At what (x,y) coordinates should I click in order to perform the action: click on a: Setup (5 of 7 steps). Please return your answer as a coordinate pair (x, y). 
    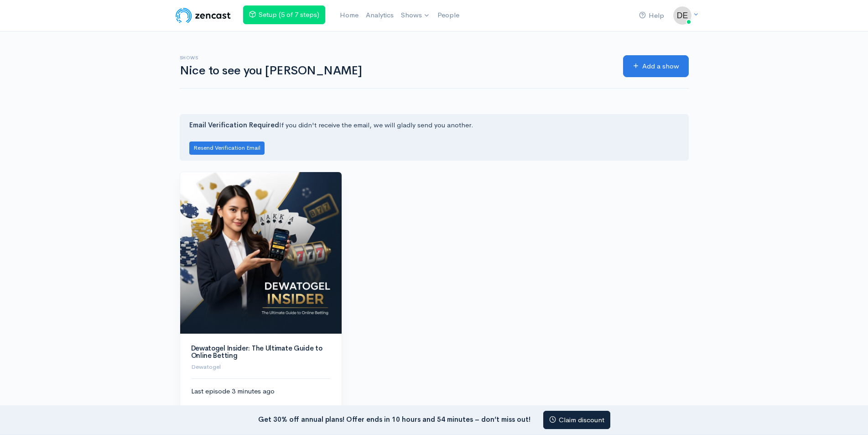
    Looking at the image, I should click on (284, 15).